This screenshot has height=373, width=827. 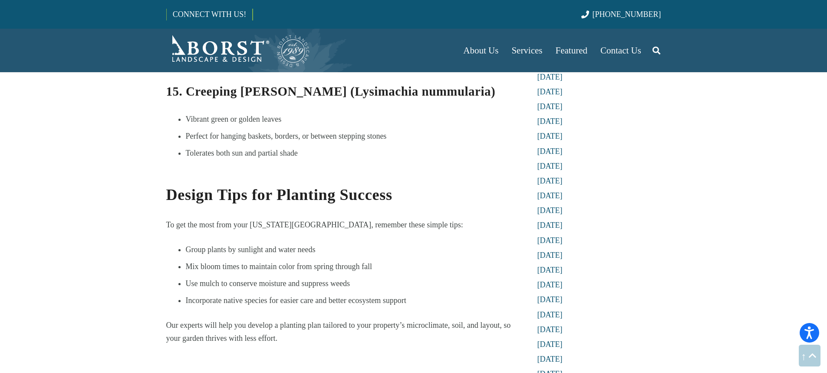 I want to click on span: Featured, so click(x=572, y=50).